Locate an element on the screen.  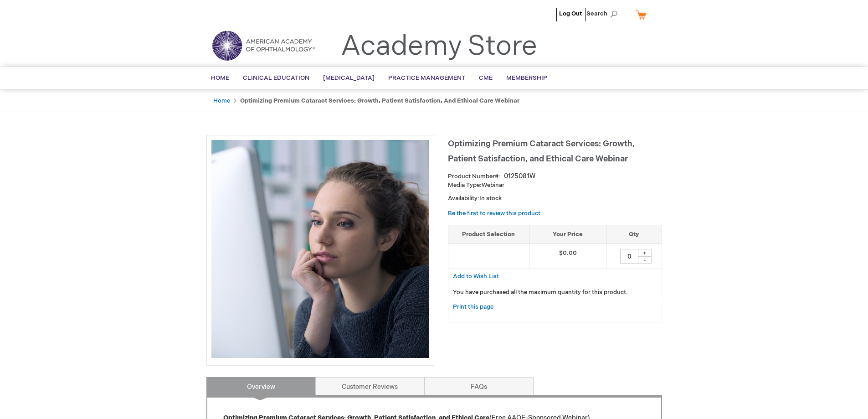
span: Clinical Education is located at coordinates (276, 77).